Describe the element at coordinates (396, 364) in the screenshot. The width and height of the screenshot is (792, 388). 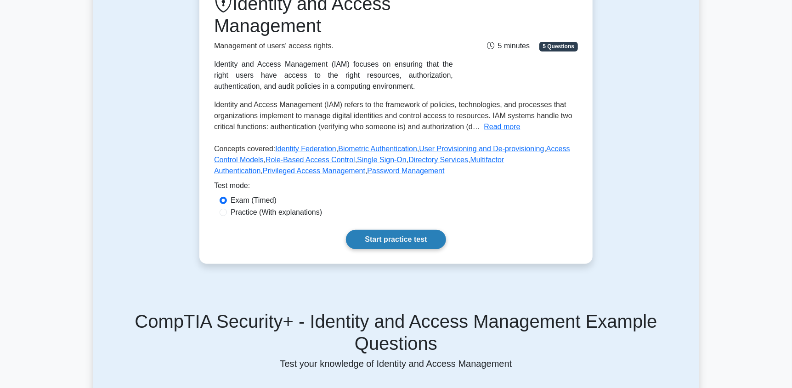
I see `p: Test your knowledge of Identity and Access Management` at that location.